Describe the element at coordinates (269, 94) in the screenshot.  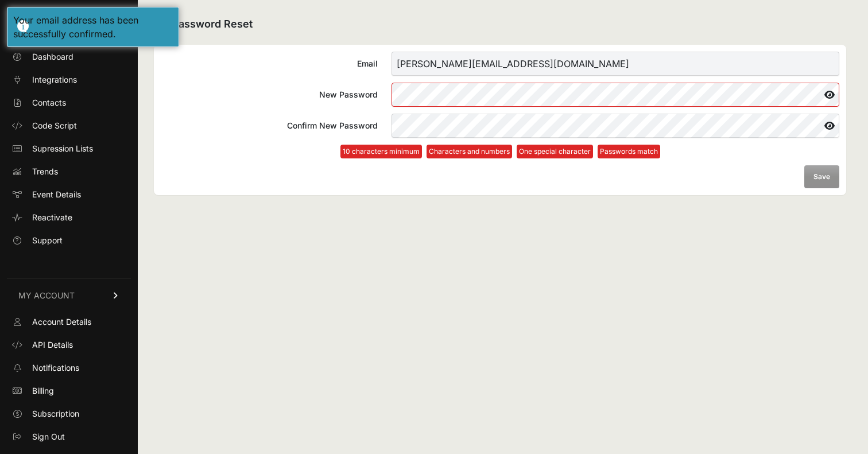
I see `div: New Password` at that location.